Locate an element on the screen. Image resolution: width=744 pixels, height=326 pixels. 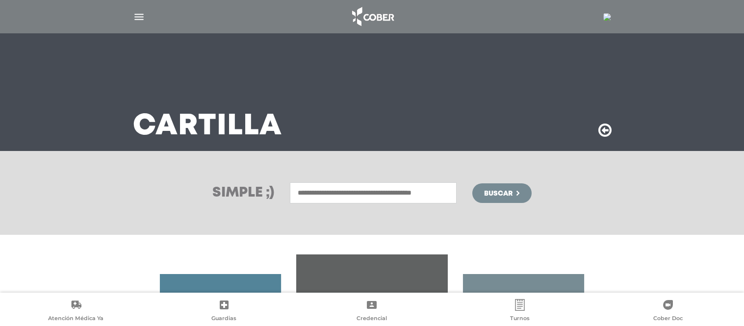
a: Cober Doc is located at coordinates (668, 311).